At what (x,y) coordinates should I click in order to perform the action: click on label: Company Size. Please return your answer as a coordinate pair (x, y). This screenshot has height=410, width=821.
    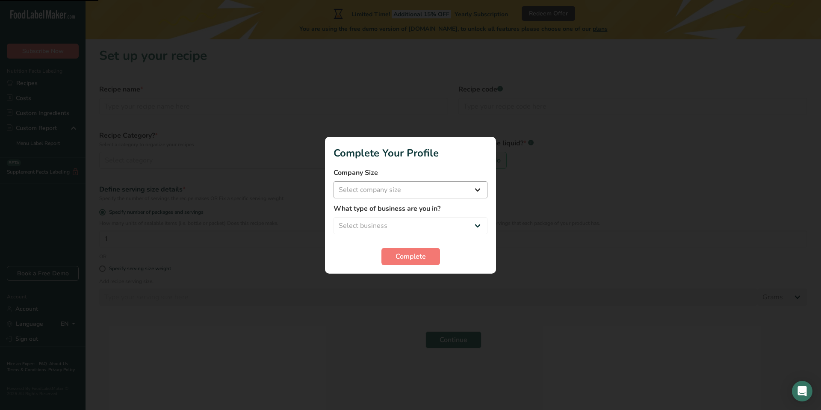
    Looking at the image, I should click on (410, 173).